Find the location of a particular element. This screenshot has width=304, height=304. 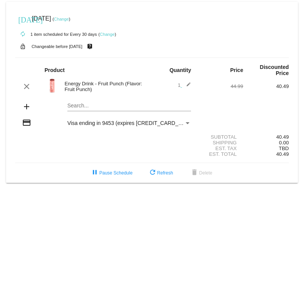

span: Pause Schedule is located at coordinates (111, 173).